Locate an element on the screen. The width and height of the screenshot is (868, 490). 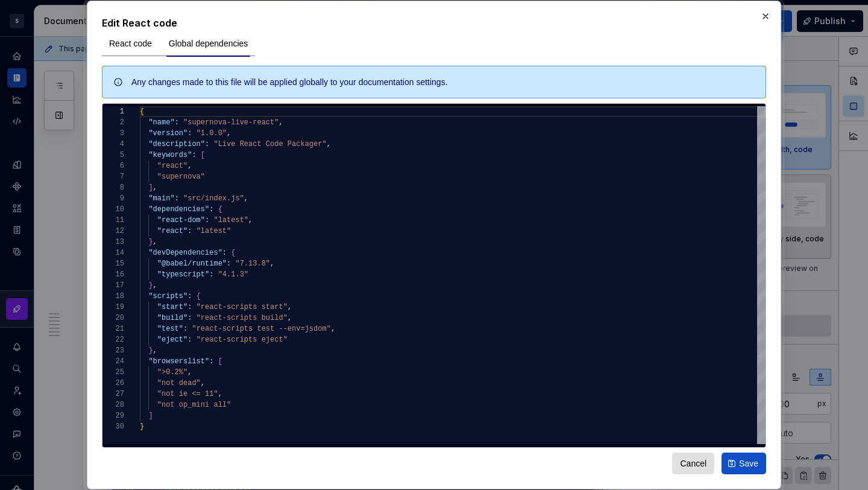
span: "keywords" is located at coordinates (170, 155).